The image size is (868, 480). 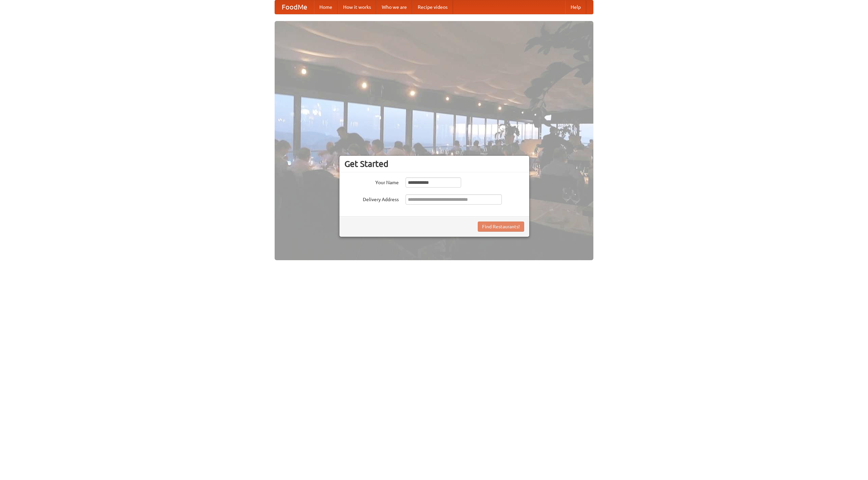 I want to click on a: Recipe videos, so click(x=433, y=7).